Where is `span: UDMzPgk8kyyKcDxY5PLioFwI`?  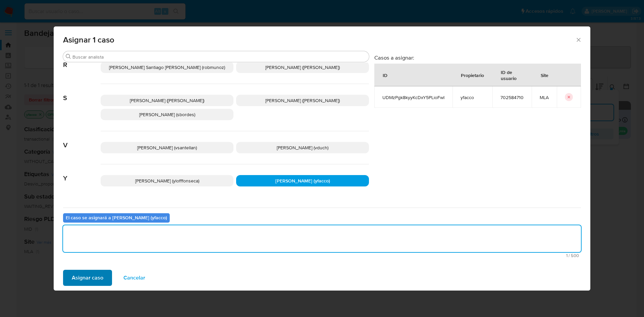
span: UDMzPgk8kyyKcDxY5PLioFwI is located at coordinates (413, 97).